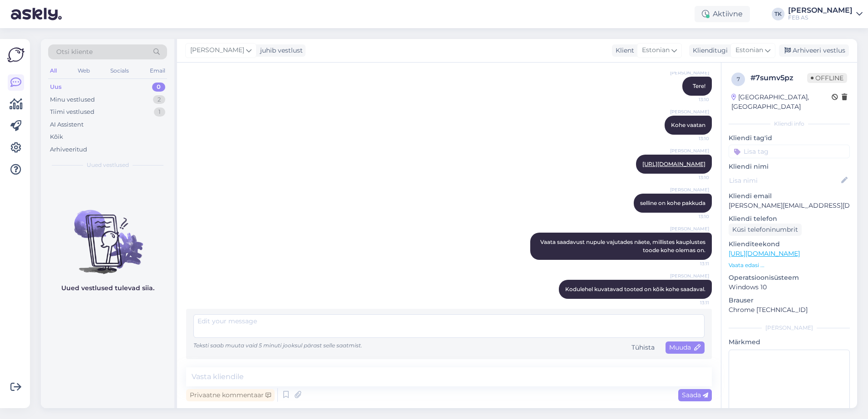  Describe the element at coordinates (814, 50) in the screenshot. I see `div: Arhiveeri vestlus` at that location.